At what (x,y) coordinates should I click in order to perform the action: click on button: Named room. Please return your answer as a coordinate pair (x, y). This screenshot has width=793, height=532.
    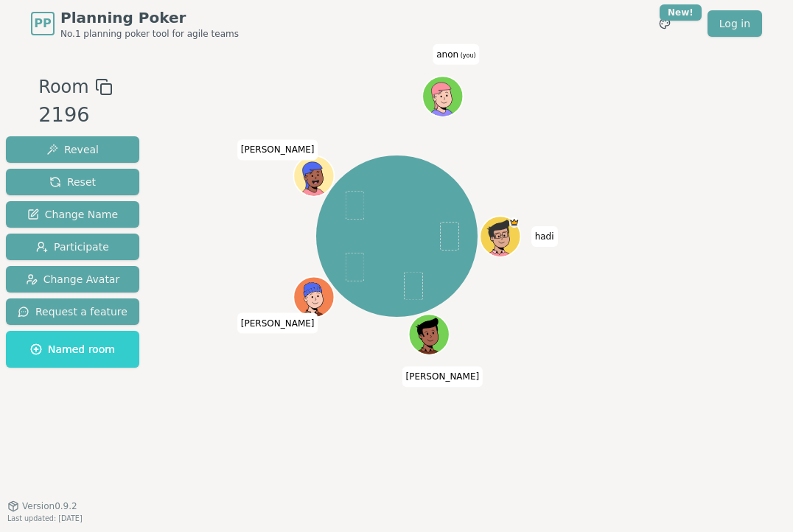
    Looking at the image, I should click on (72, 350).